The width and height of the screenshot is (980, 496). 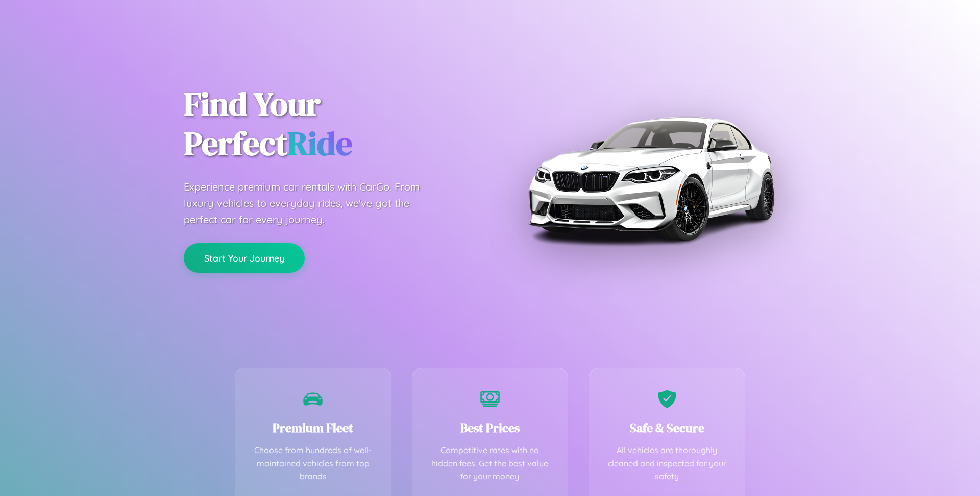 What do you see at coordinates (490, 427) in the screenshot?
I see `h3: Best Prices` at bounding box center [490, 427].